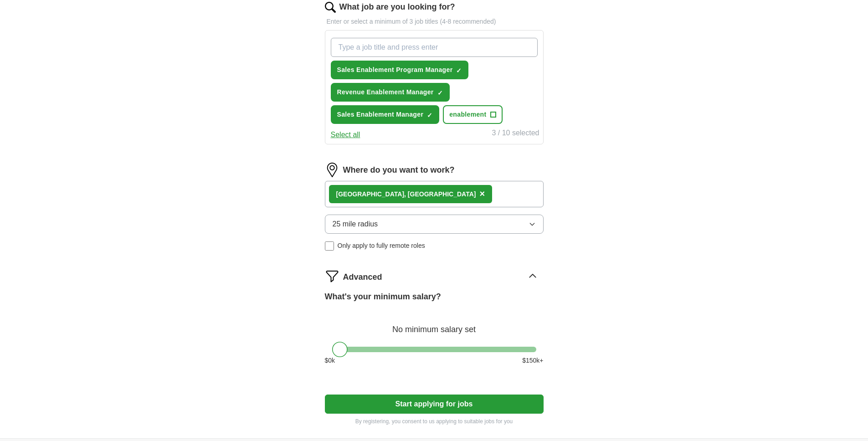 The image size is (868, 441). Describe the element at coordinates (434, 225) in the screenshot. I see `button: 25 mile radius` at that location.